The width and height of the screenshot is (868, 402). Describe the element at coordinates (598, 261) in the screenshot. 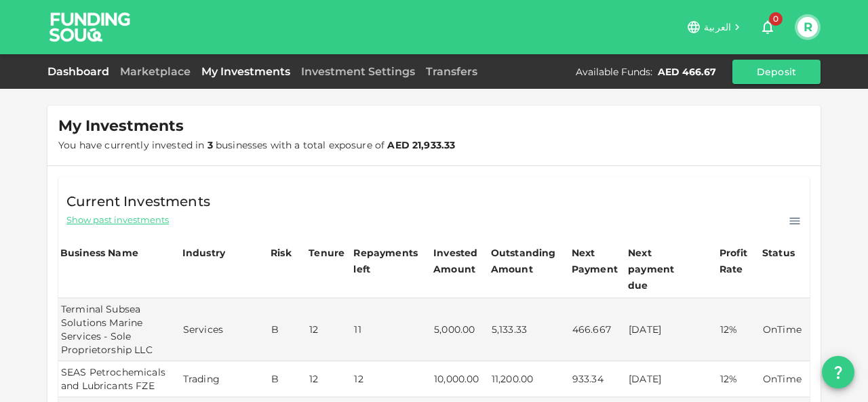

I see `div: Next Payment` at that location.